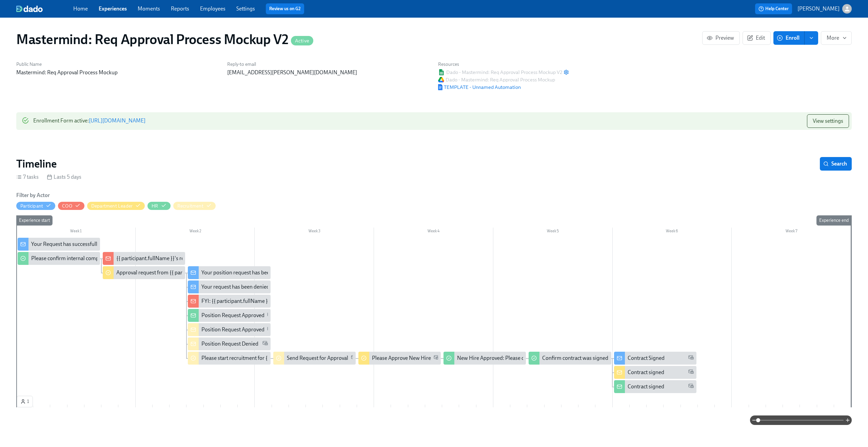 This screenshot has width=868, height=447. Describe the element at coordinates (285, 9) in the screenshot. I see `button: Review us on G2` at that location.